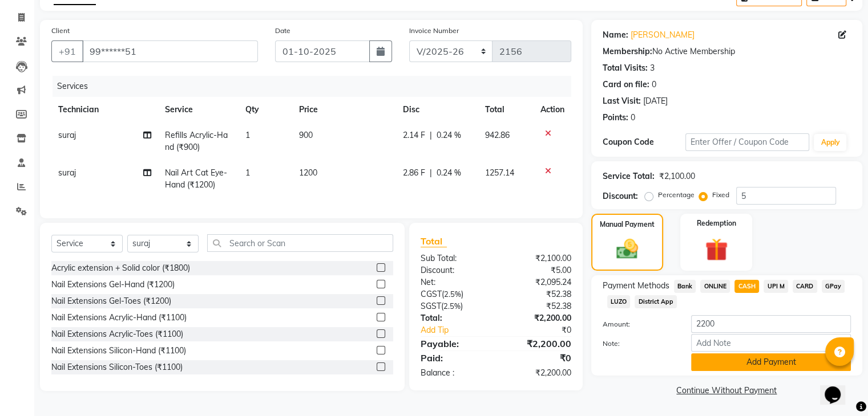 The height and width of the screenshot is (416, 868). What do you see at coordinates (453, 259) in the screenshot?
I see `div: Sub Total:` at bounding box center [453, 259].